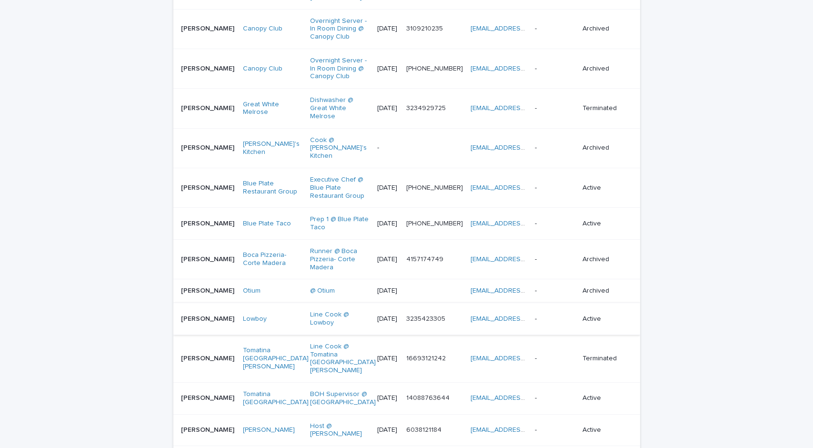  I want to click on a: 3235423305, so click(426, 319).